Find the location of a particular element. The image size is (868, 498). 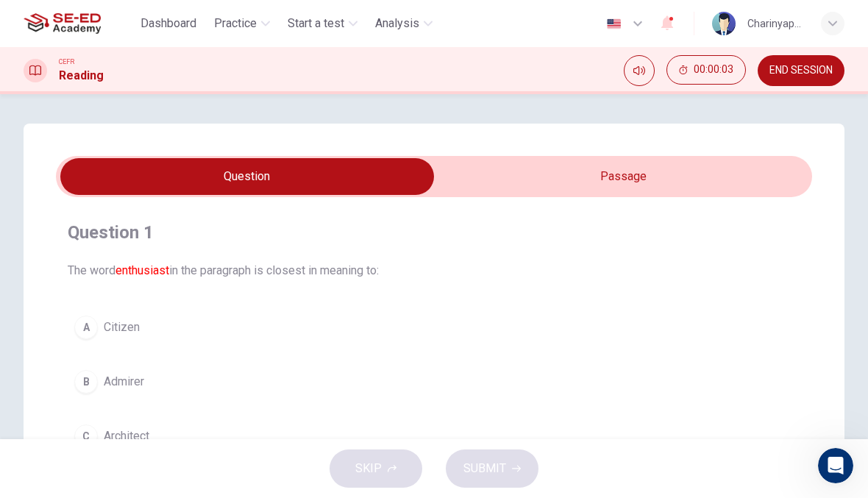

div: A is located at coordinates (86, 327).